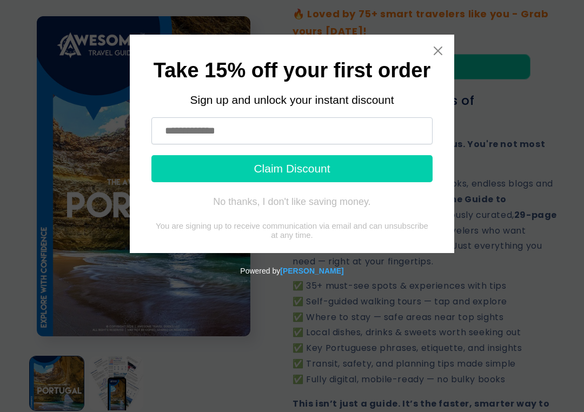  What do you see at coordinates (438, 51) in the screenshot?
I see `a: Close widget` at bounding box center [438, 51].